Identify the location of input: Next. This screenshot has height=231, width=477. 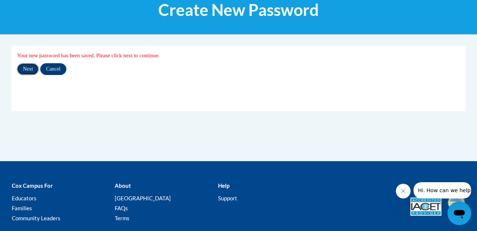
(28, 69).